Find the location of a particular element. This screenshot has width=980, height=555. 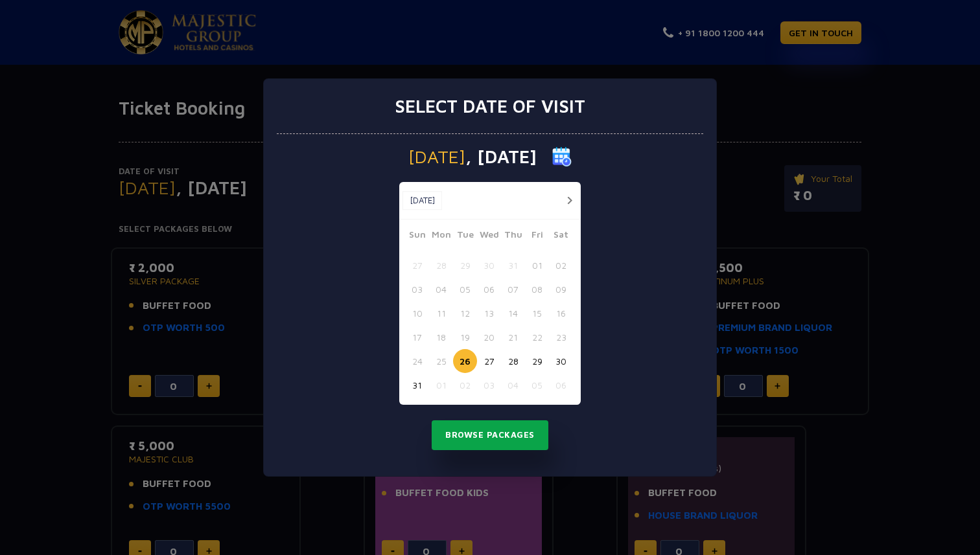

span: Thu is located at coordinates (513, 237).